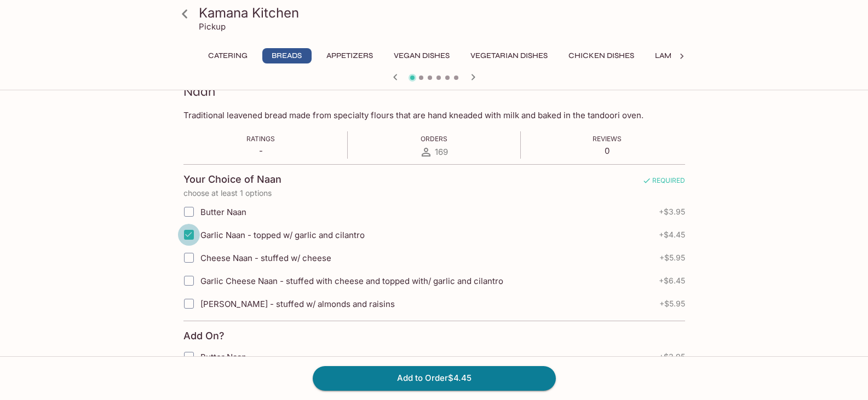 This screenshot has height=400, width=868. Describe the element at coordinates (352, 281) in the screenshot. I see `span: Garlic Cheese Naan - stuffed with cheese and topped with/ garlic and cilantro` at that location.